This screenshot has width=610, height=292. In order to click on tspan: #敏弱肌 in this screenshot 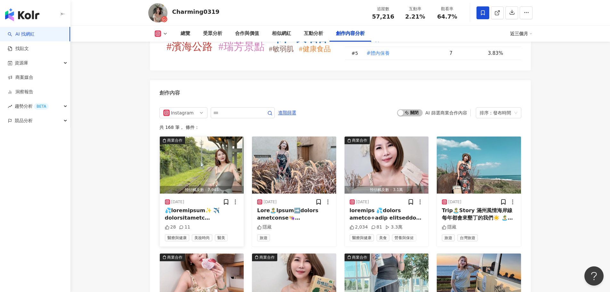, I will do `click(281, 49)`.